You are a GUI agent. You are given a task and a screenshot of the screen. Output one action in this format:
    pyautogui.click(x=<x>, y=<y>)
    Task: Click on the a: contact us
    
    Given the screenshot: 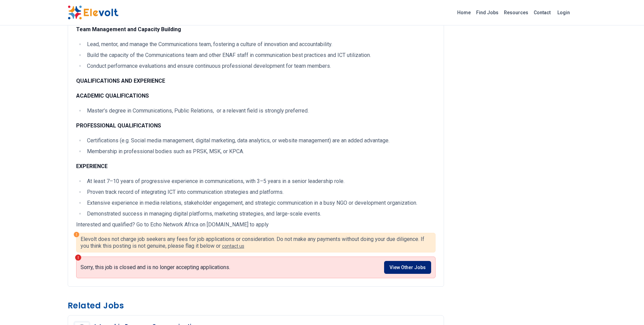 What is the action you would take?
    pyautogui.click(x=233, y=246)
    